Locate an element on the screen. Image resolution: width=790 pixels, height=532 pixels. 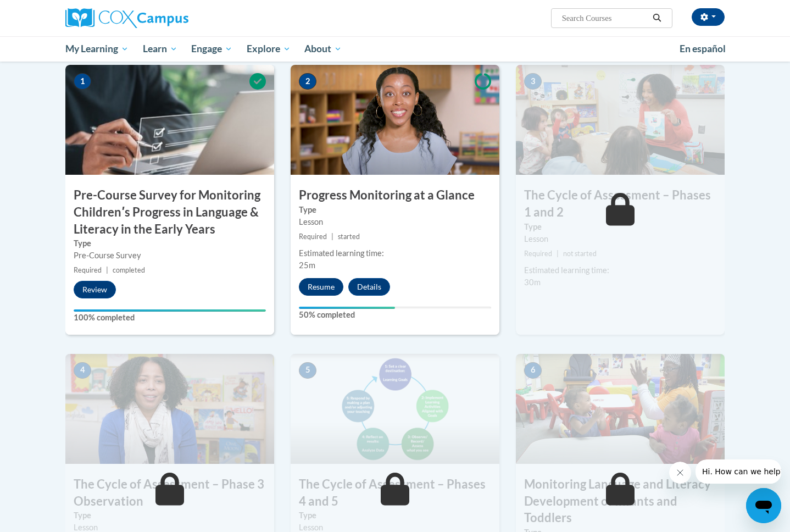
input: Search Courses is located at coordinates (605, 18).